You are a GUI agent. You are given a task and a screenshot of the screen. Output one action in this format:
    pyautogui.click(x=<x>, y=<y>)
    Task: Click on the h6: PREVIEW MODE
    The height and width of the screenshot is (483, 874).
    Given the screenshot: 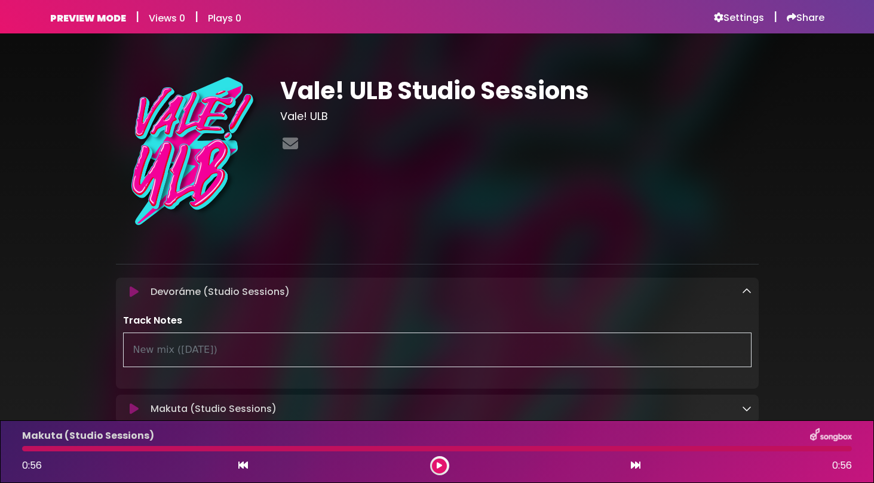 What is the action you would take?
    pyautogui.click(x=88, y=18)
    